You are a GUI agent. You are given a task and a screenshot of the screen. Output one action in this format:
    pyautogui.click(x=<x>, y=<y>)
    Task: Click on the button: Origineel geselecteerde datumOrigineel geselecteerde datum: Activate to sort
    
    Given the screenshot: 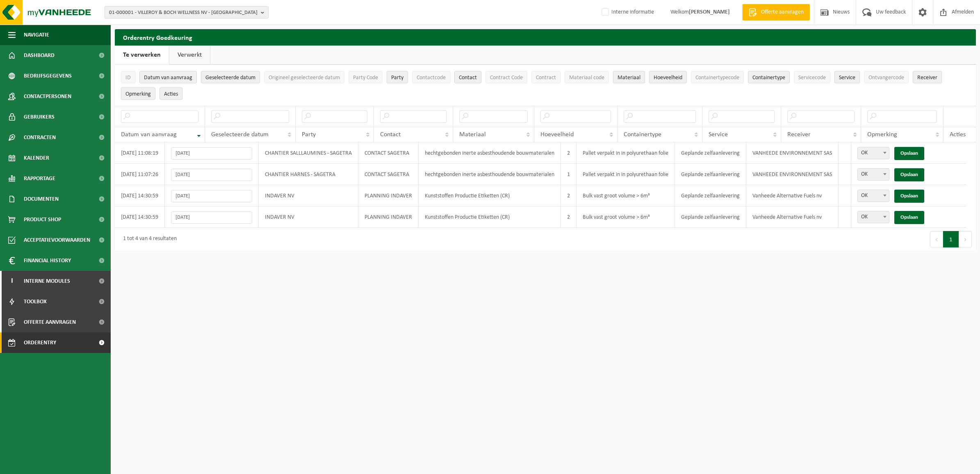 What is the action you would take?
    pyautogui.click(x=305, y=77)
    